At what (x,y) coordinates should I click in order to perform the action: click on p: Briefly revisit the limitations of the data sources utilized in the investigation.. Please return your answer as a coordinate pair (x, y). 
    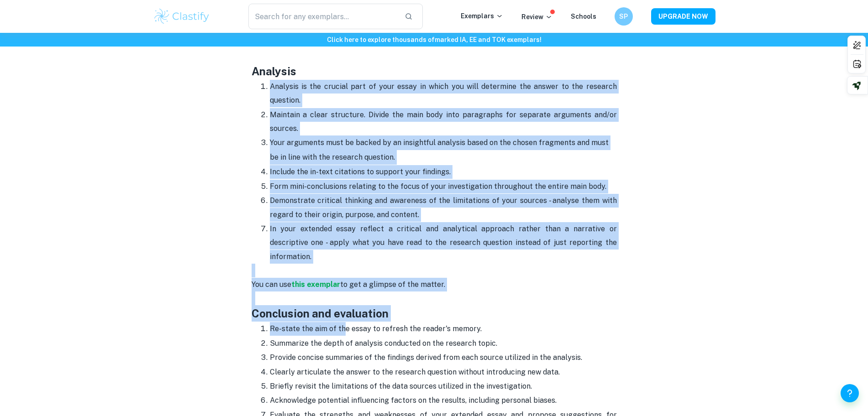
    Looking at the image, I should click on (443, 387).